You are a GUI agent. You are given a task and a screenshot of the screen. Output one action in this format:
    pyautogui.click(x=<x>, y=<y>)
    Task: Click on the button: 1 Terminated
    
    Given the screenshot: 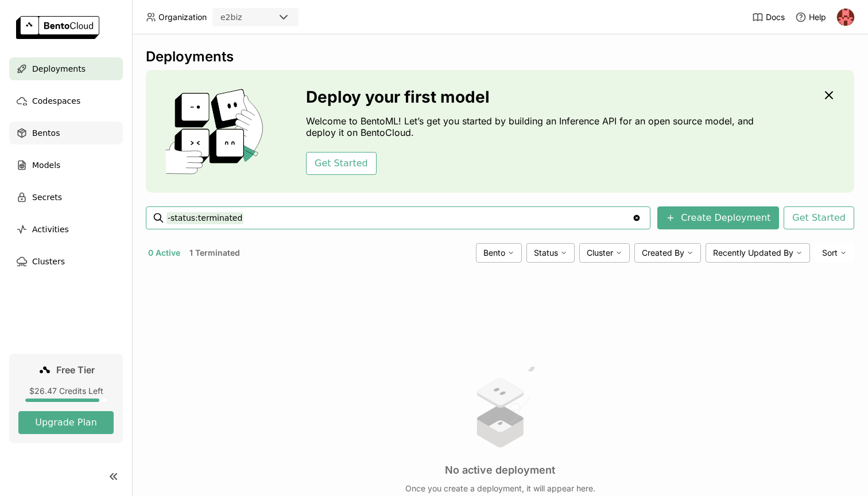 What is the action you would take?
    pyautogui.click(x=215, y=253)
    